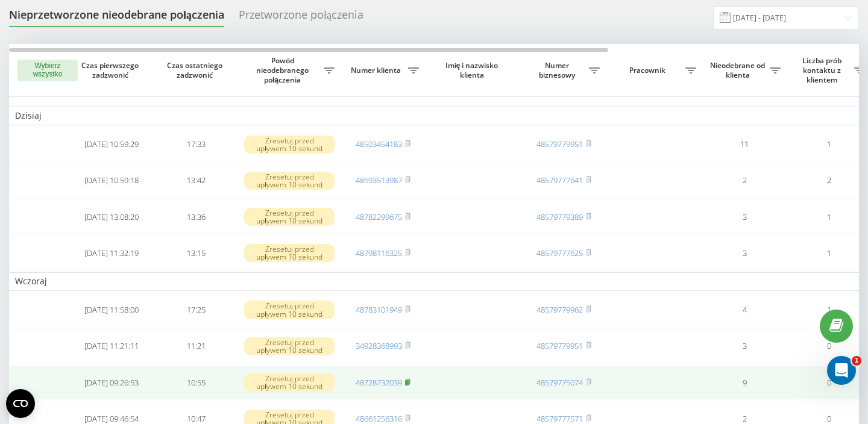 Image resolution: width=868 pixels, height=424 pixels. What do you see at coordinates (559, 217) in the screenshot?
I see `a: 48579779389` at bounding box center [559, 217].